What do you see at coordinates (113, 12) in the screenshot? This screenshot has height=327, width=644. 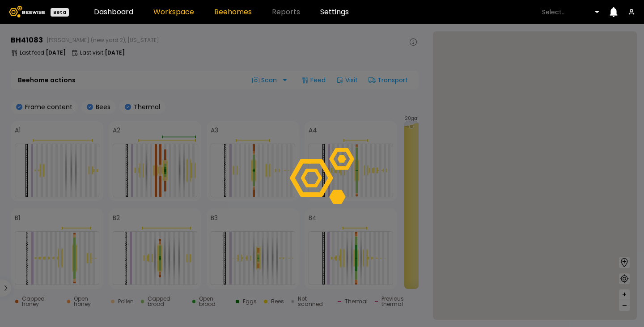 I see `a: Dashboard` at bounding box center [113, 12].